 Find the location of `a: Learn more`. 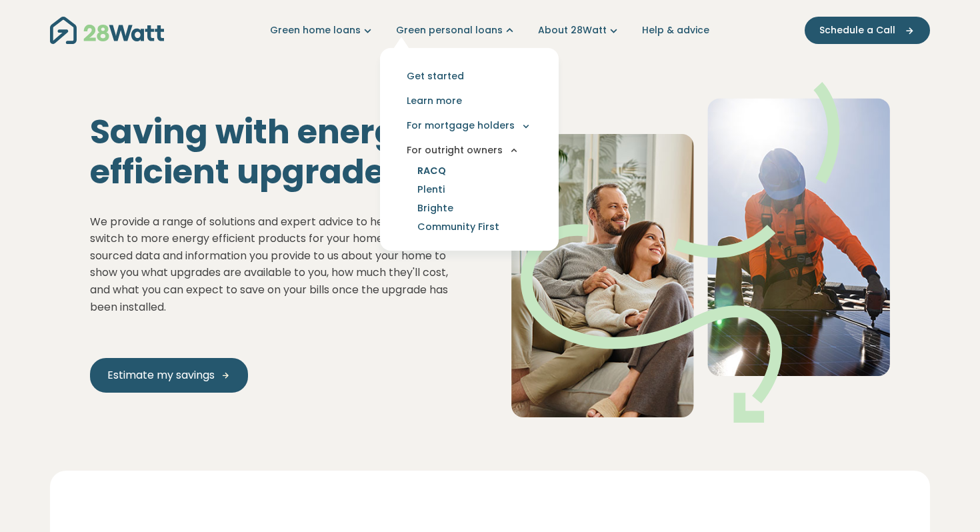

a: Learn more is located at coordinates (470, 100).